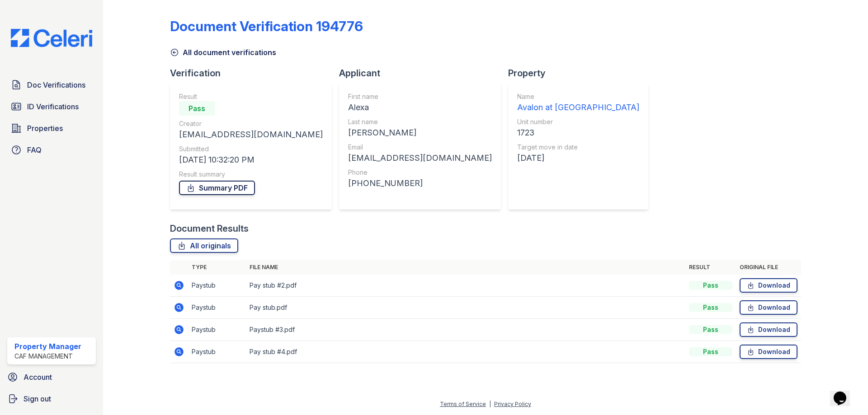 This screenshot has width=868, height=415. What do you see at coordinates (52, 399) in the screenshot?
I see `a: Sign out` at bounding box center [52, 399].